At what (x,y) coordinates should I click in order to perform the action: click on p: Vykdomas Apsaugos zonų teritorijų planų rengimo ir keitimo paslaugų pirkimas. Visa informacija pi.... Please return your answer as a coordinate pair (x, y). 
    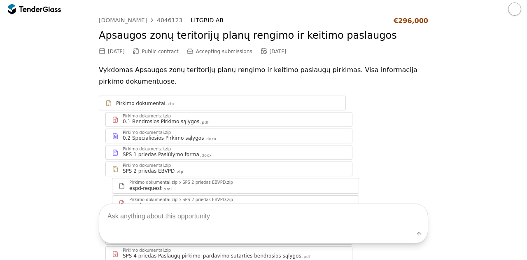
    Looking at the image, I should click on (263, 76).